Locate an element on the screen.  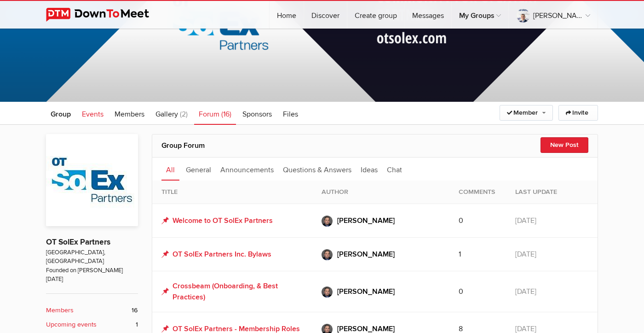
a: Group is located at coordinates (61, 113).